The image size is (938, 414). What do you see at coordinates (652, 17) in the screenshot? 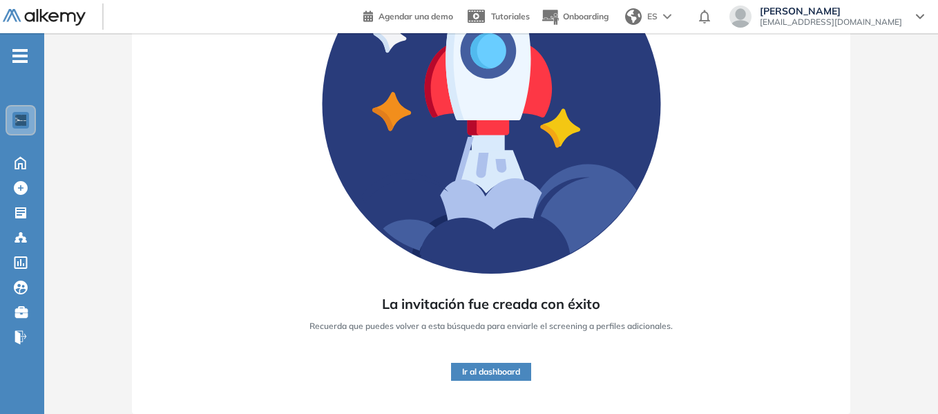
I see `span: ES` at bounding box center [652, 17].